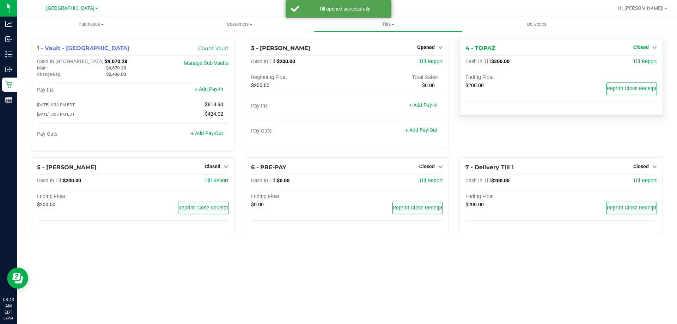 The width and height of the screenshot is (677, 324). What do you see at coordinates (42, 68) in the screenshot?
I see `span: Main:` at bounding box center [42, 68].